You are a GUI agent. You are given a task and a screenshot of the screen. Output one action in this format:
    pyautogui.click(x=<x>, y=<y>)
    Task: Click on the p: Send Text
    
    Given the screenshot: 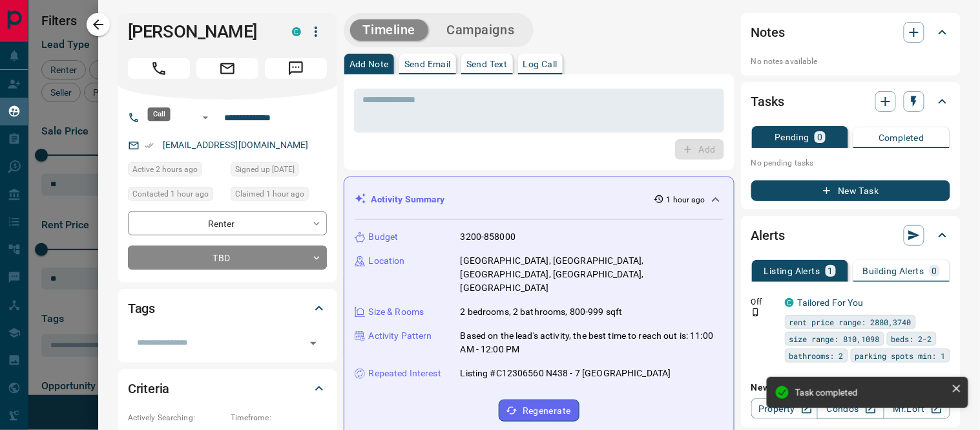 What is the action you would take?
    pyautogui.click(x=488, y=64)
    